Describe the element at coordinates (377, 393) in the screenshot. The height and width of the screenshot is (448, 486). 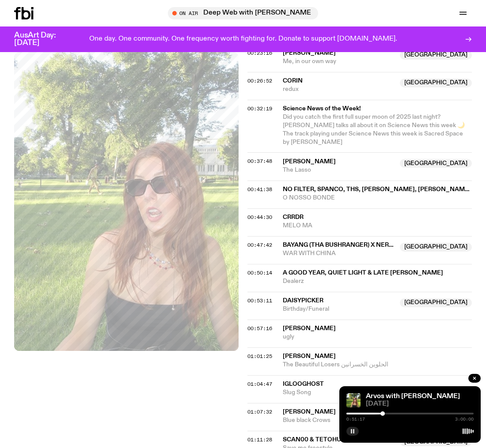
I see `span: Slug Song` at that location.